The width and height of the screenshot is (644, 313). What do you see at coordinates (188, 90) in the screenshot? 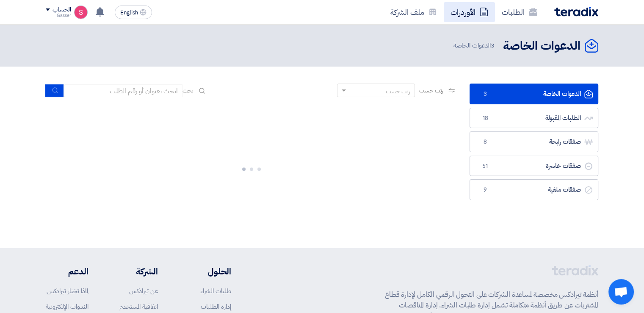
I see `span: بحث` at bounding box center [188, 90].